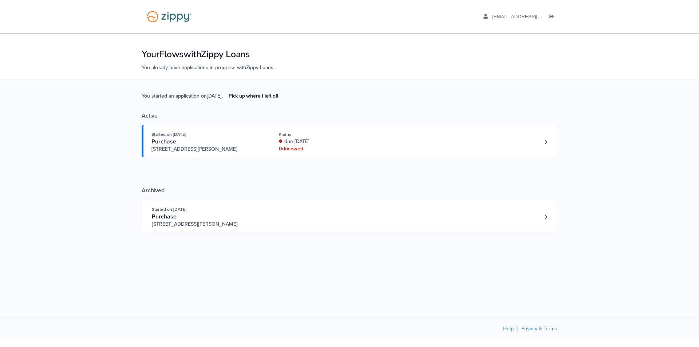 The height and width of the screenshot is (347, 699). I want to click on a: Privacy & Terms, so click(539, 328).